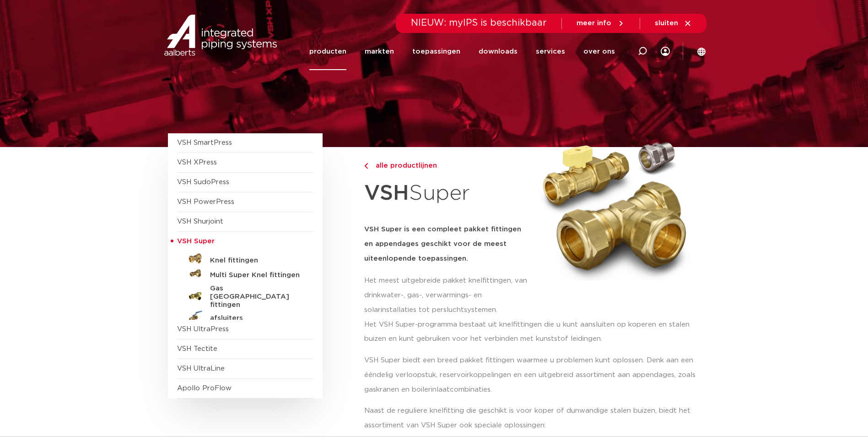  Describe the element at coordinates (599, 51) in the screenshot. I see `a: over ons` at that location.